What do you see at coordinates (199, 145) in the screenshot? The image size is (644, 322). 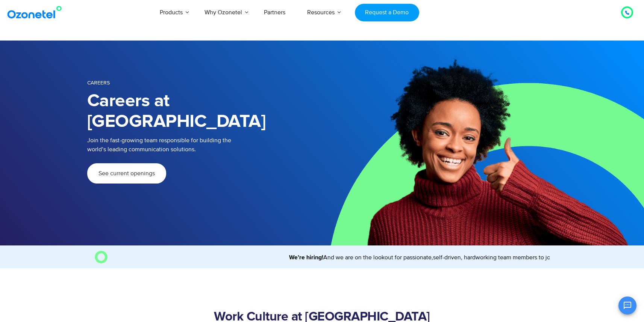 I see `p: Join the fast-growing team responsible for building the world’s leading communication solutions.` at bounding box center [199, 145].